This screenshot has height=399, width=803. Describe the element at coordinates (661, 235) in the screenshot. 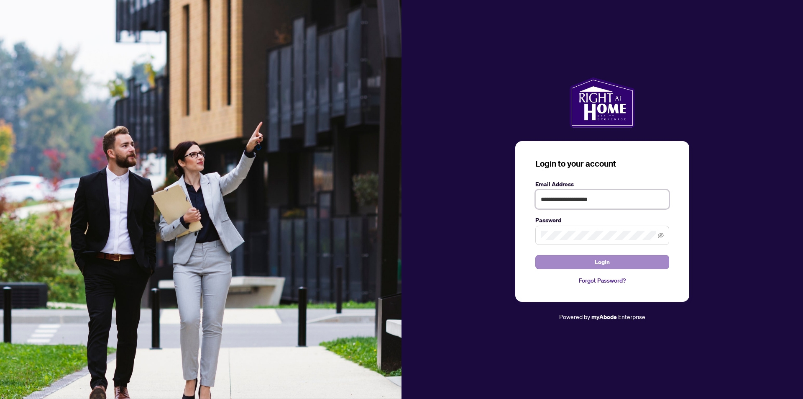

I see `span: eye-invisible` at that location.